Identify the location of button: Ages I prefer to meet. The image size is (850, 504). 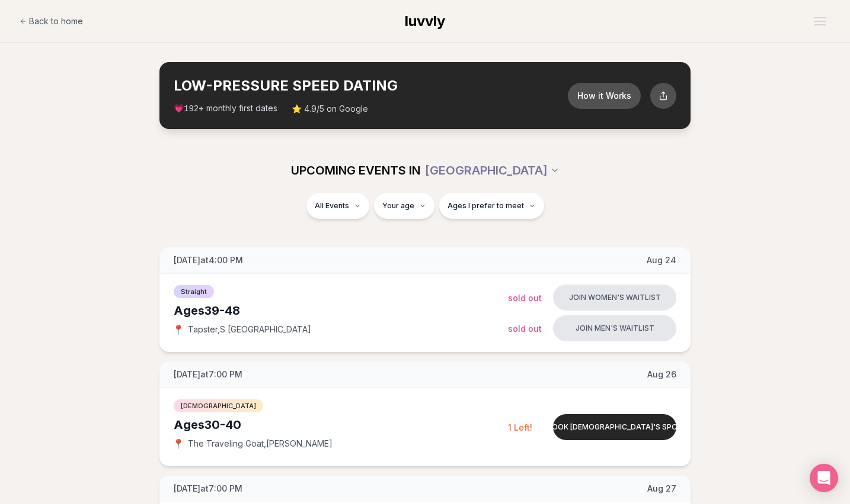
(491, 206).